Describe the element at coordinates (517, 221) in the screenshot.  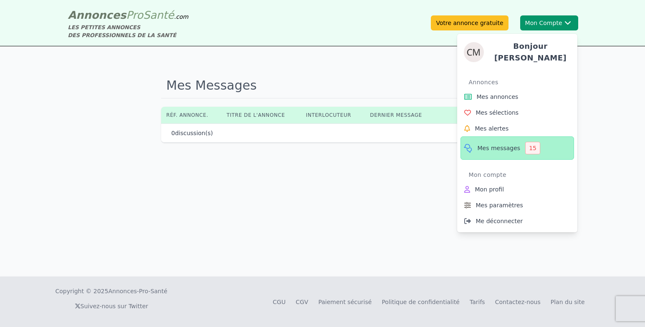
I see `a: Me déconnecter` at that location.